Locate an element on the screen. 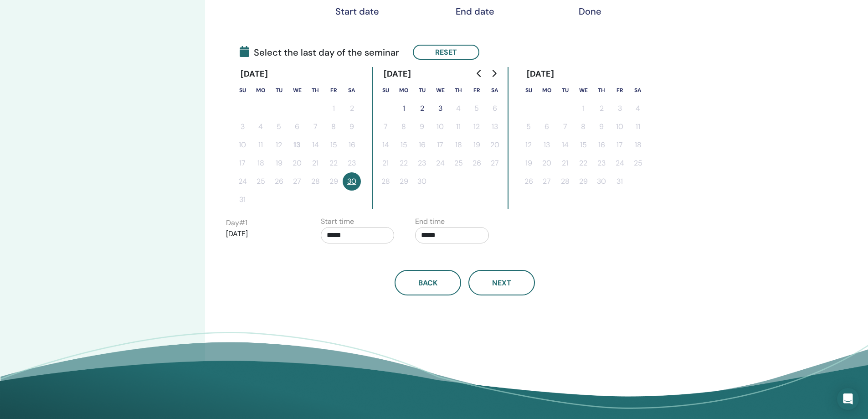 The width and height of the screenshot is (868, 419). div: Start date is located at coordinates (357, 12).